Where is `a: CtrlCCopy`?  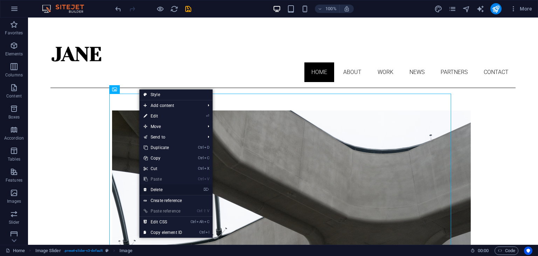
a: CtrlCCopy is located at coordinates (163, 158).